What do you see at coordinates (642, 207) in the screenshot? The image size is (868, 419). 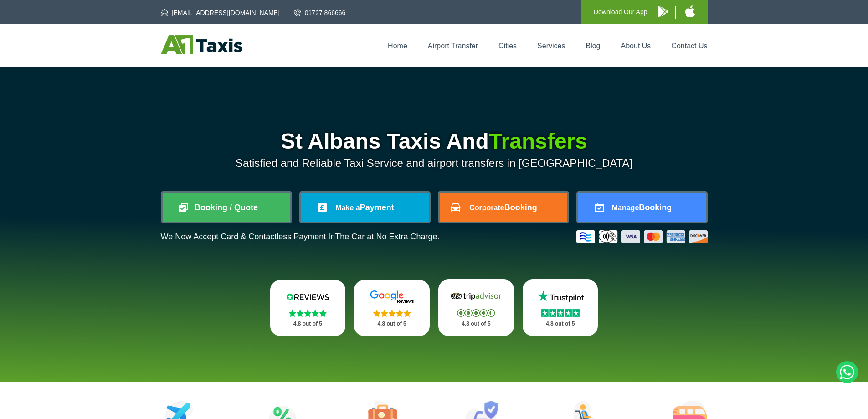 I see `a: ManageBooking` at bounding box center [642, 207].